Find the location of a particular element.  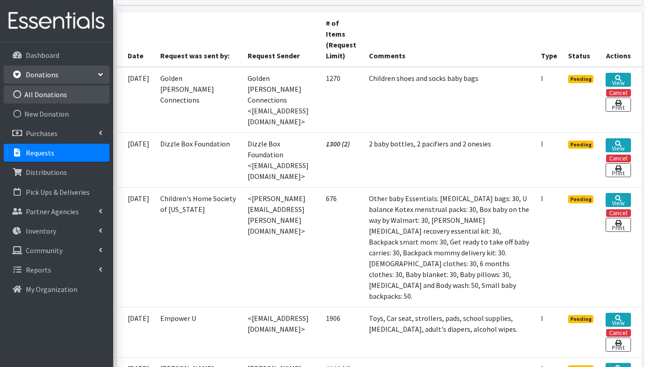

th: Type is located at coordinates (549, 39).